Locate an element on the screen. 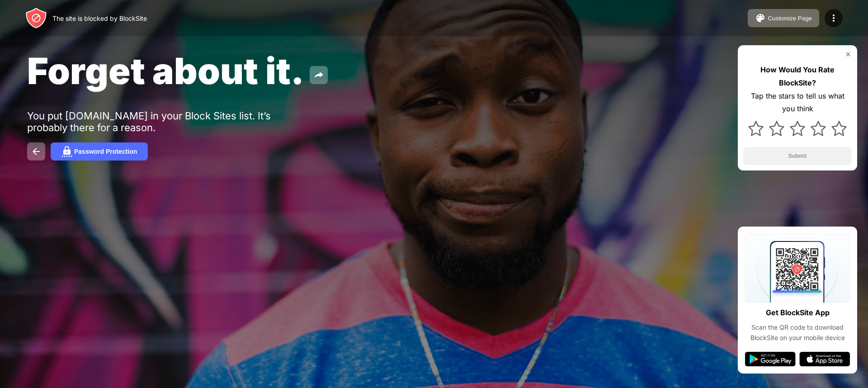 This screenshot has height=388, width=868. img: rate-us-close.svg is located at coordinates (848, 55).